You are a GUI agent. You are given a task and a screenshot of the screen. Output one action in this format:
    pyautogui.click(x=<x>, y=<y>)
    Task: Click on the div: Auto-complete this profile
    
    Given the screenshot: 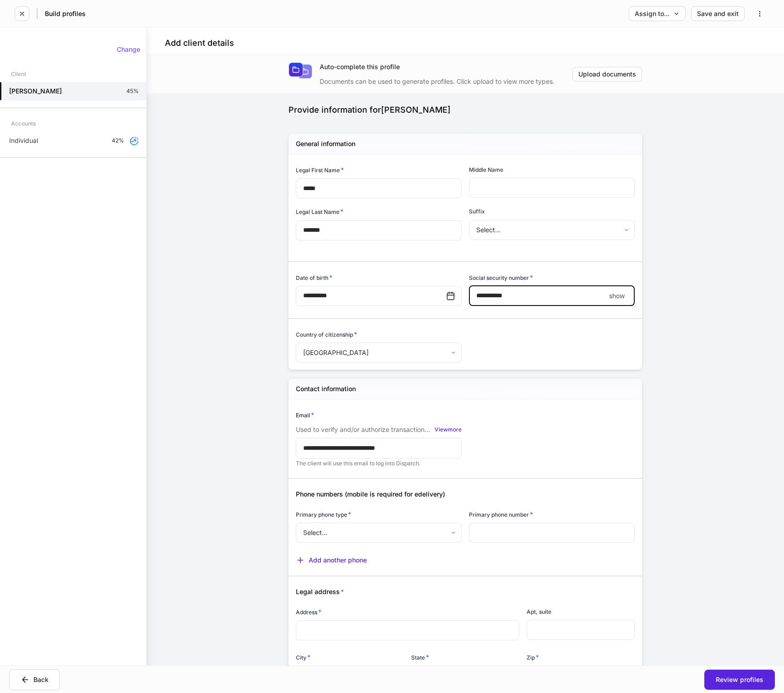 What is the action you would take?
    pyautogui.click(x=446, y=67)
    